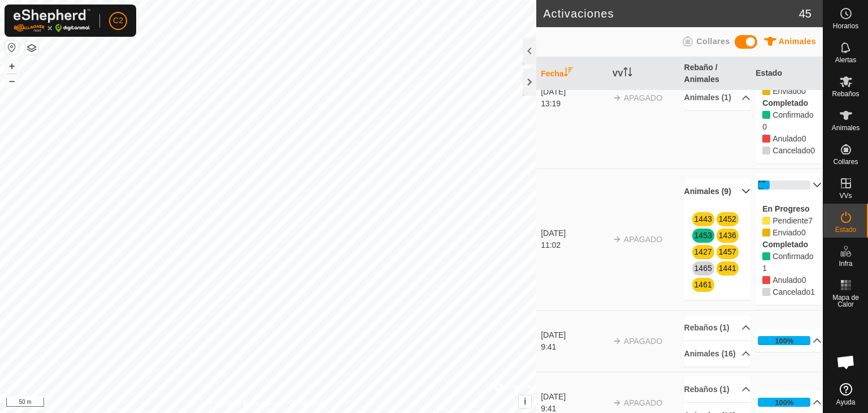 The width and height of the screenshot is (868, 413). What do you see at coordinates (574, 347) in the screenshot?
I see `div: 9:41` at bounding box center [574, 347].